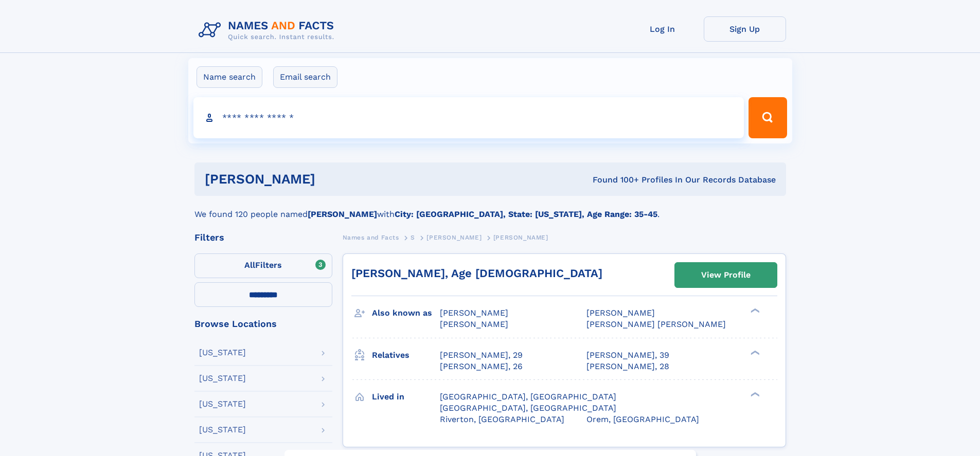  What do you see at coordinates (263, 324) in the screenshot?
I see `div: Browse Locations` at bounding box center [263, 324].